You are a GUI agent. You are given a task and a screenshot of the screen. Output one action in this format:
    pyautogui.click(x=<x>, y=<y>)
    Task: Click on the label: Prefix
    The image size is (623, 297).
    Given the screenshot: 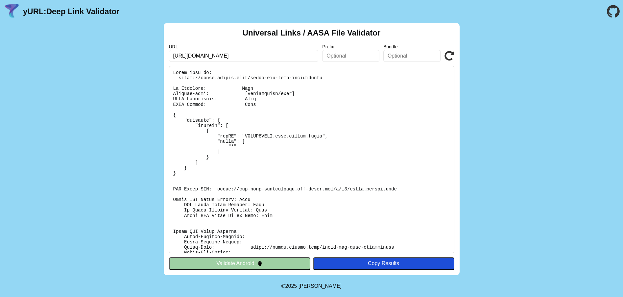 What is the action you would take?
    pyautogui.click(x=351, y=47)
    